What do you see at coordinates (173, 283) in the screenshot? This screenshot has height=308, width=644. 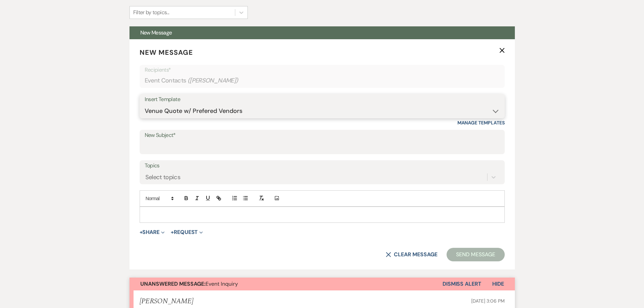 I see `strong: Unanswered Message:` at bounding box center [173, 283].